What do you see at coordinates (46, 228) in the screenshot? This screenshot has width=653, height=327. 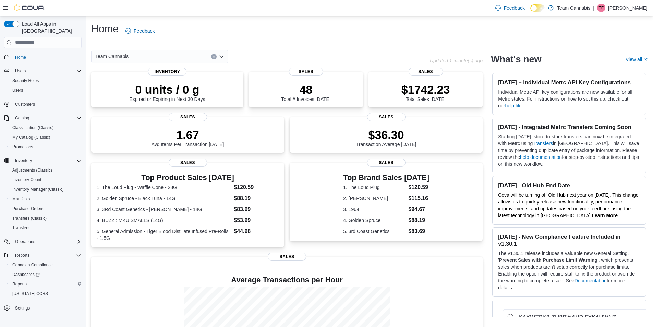 I see `button: Transfers` at bounding box center [46, 228].